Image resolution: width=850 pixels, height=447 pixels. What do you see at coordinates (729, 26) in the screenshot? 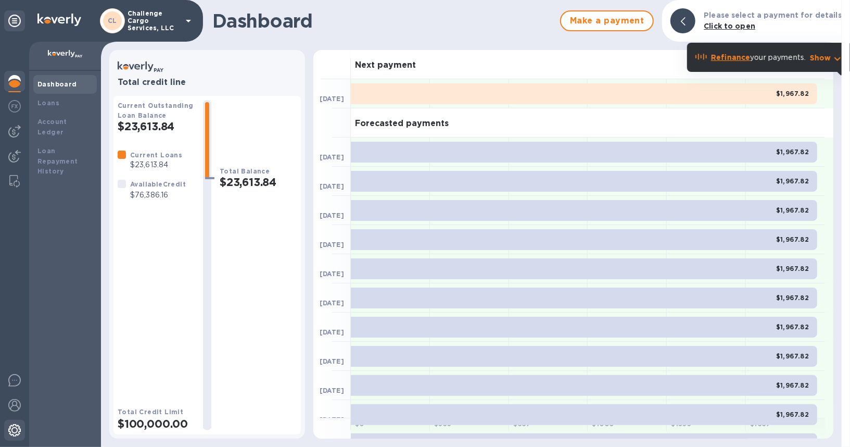
I see `b: Click to open` at bounding box center [729, 26].